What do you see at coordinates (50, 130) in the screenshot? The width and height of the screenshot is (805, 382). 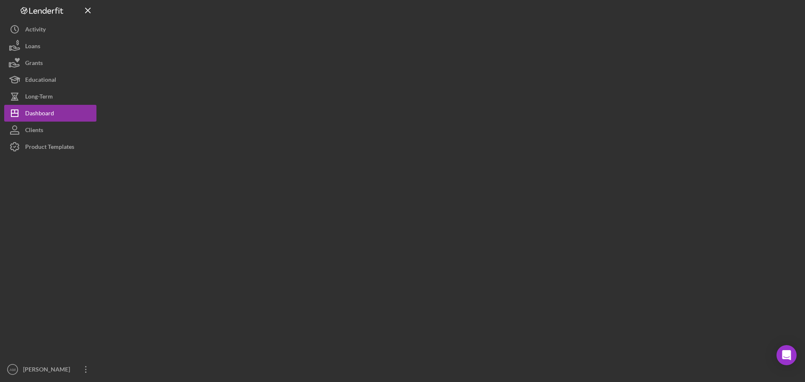 I see `button: Clients` at bounding box center [50, 130].